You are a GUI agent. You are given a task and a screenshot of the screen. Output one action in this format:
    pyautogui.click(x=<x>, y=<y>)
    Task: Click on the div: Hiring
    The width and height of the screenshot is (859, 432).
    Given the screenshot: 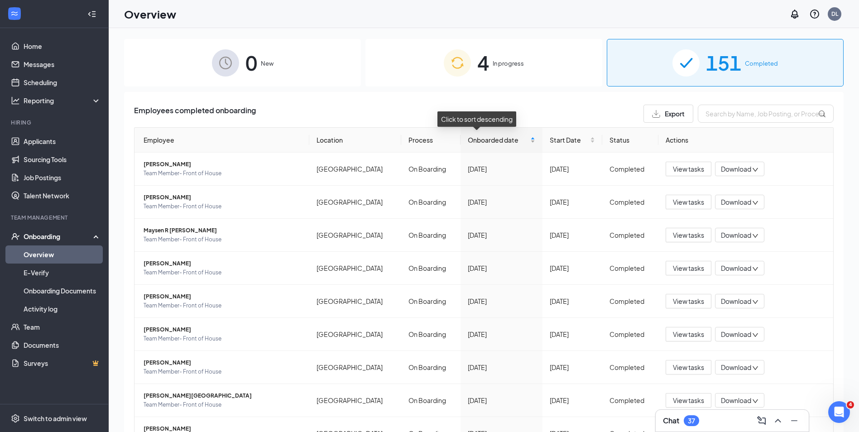 What is the action you would take?
    pyautogui.click(x=55, y=122)
    